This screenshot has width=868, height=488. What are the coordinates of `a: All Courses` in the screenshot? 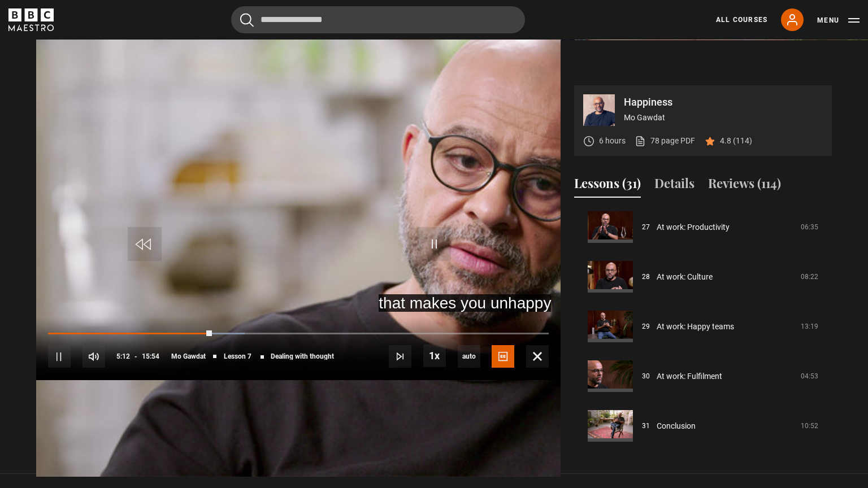 It's located at (741, 20).